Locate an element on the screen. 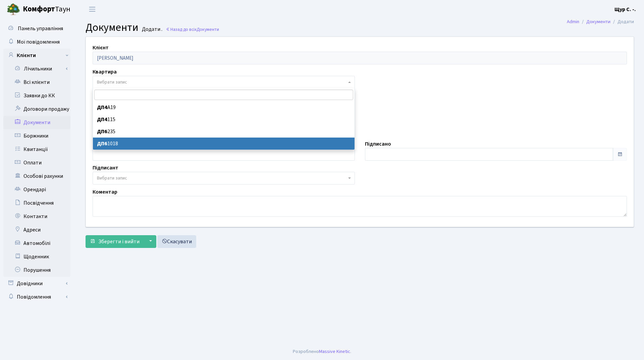  a: Лічильники is located at coordinates (39, 69).